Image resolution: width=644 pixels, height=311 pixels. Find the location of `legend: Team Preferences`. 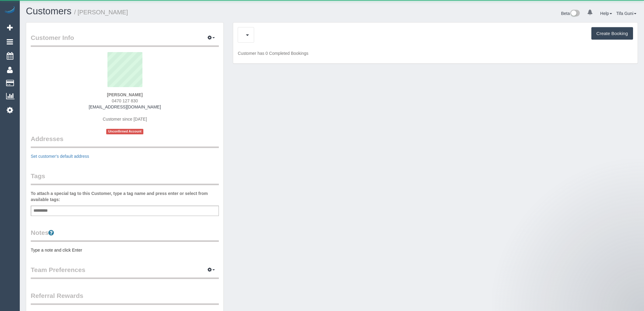

legend: Team Preferences is located at coordinates (125, 272).